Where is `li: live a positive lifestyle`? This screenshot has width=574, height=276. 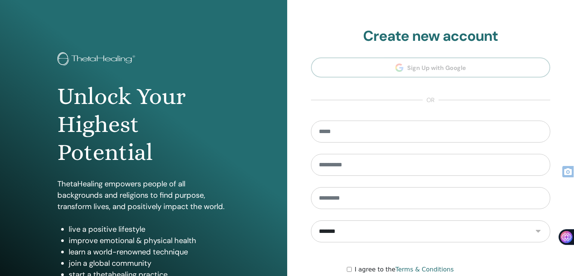
li: live a positive lifestyle is located at coordinates (149, 229).